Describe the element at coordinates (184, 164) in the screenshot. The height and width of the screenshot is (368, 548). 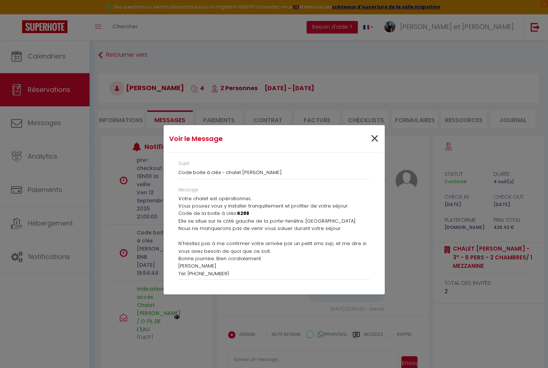
I see `label: Sujet` at that location.